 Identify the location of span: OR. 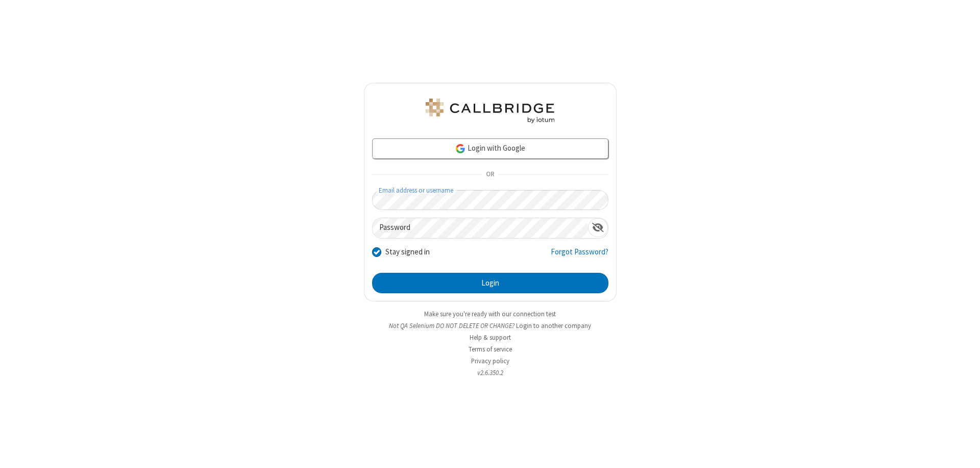
(490, 175).